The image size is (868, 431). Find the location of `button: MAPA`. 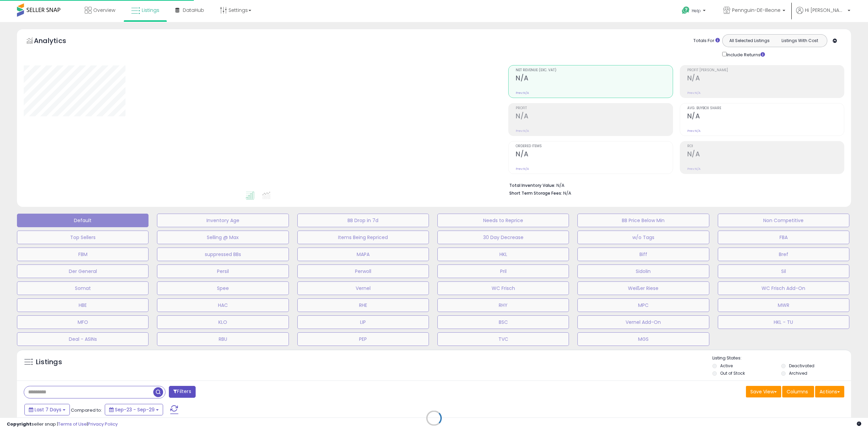

button: MAPA is located at coordinates (363, 254).